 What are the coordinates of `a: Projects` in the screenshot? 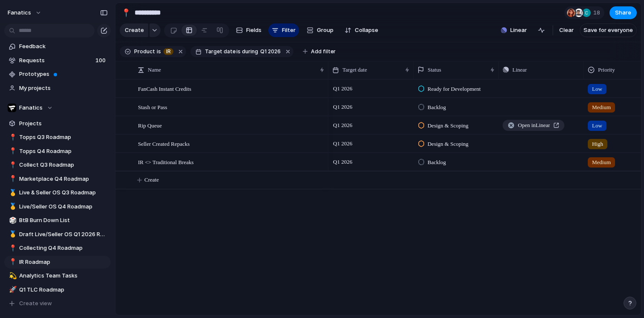 It's located at (57, 124).